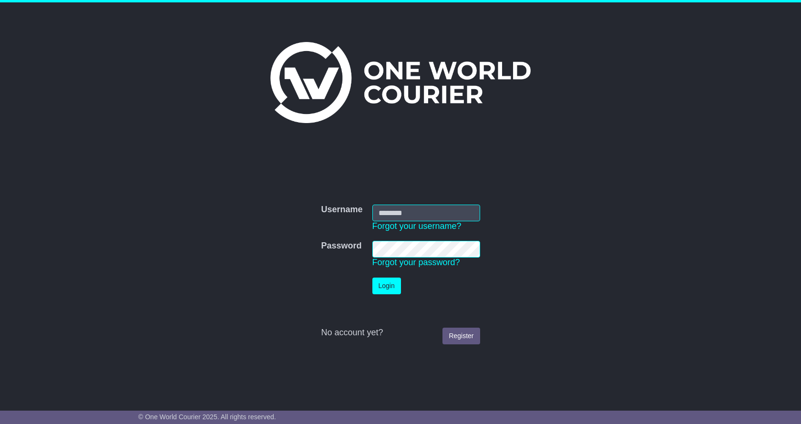 Image resolution: width=801 pixels, height=424 pixels. Describe the element at coordinates (417, 226) in the screenshot. I see `a: Forgot your username?` at that location.